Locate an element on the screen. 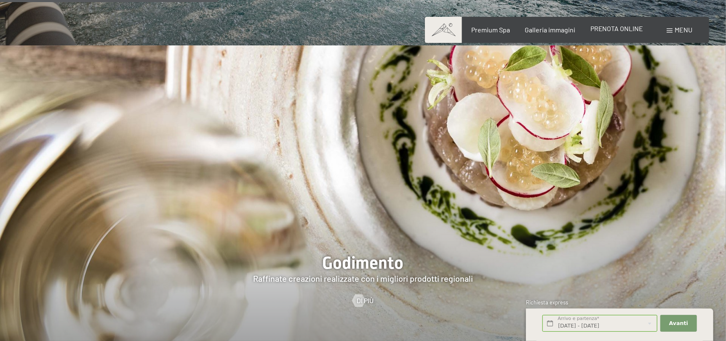 This screenshot has height=341, width=726. span: Premium Spa is located at coordinates (490, 29).